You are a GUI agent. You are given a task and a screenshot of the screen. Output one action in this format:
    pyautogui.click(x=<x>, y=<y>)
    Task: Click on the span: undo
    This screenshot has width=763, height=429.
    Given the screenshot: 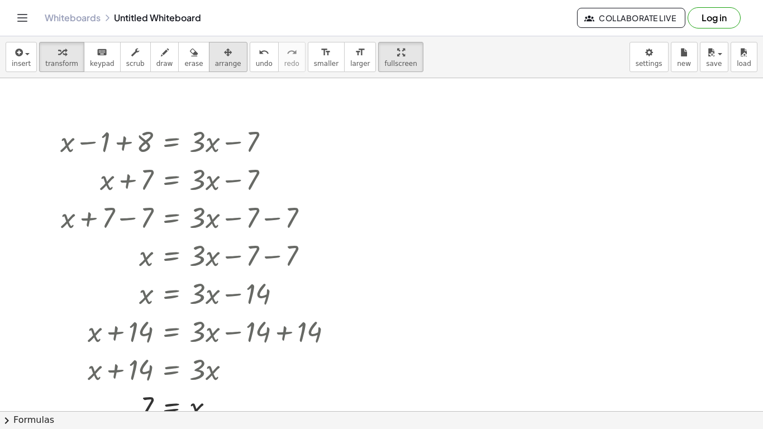 What is the action you would take?
    pyautogui.click(x=264, y=64)
    